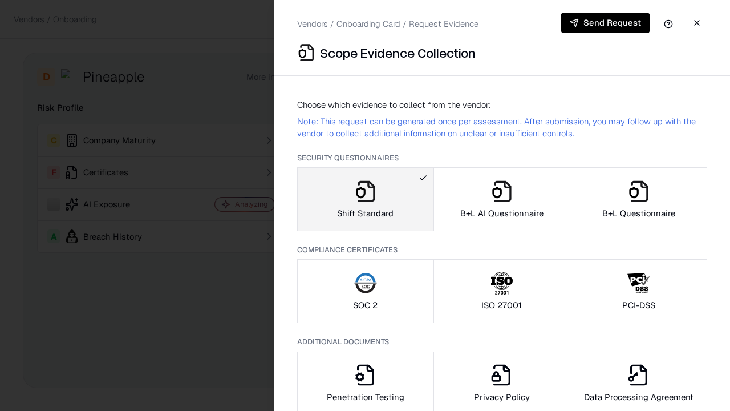  What do you see at coordinates (605, 23) in the screenshot?
I see `button: Send Request` at bounding box center [605, 23].